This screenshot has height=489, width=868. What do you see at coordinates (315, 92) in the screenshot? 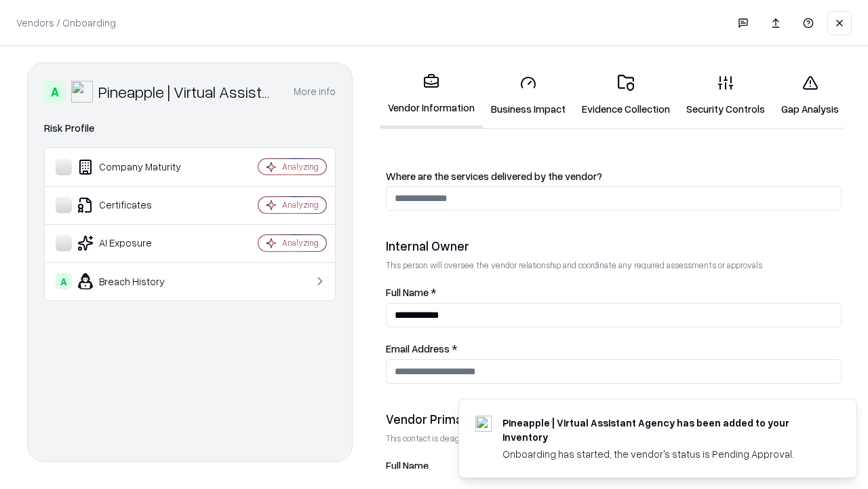
I see `button: More info` at bounding box center [315, 92].